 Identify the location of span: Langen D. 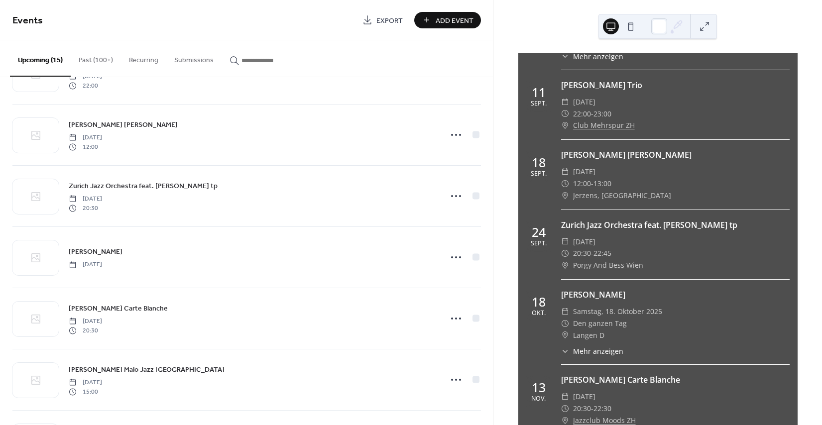
(589, 336).